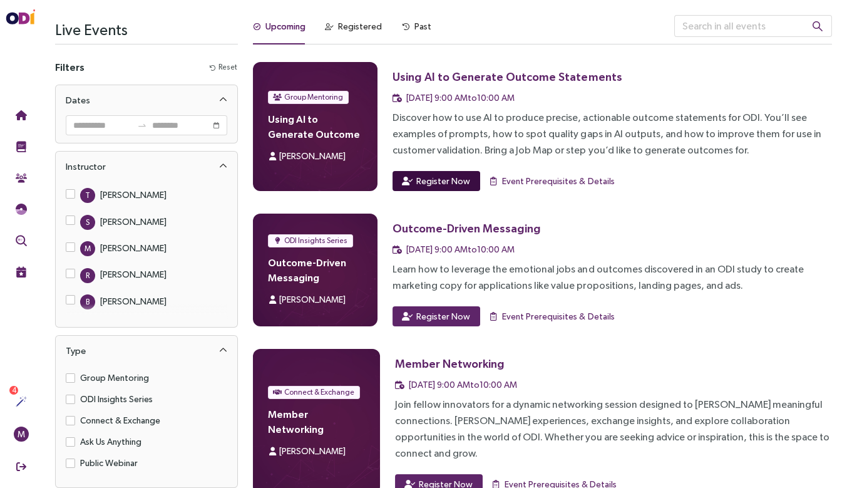  Describe the element at coordinates (146, 29) in the screenshot. I see `h3: Live Events` at that location.